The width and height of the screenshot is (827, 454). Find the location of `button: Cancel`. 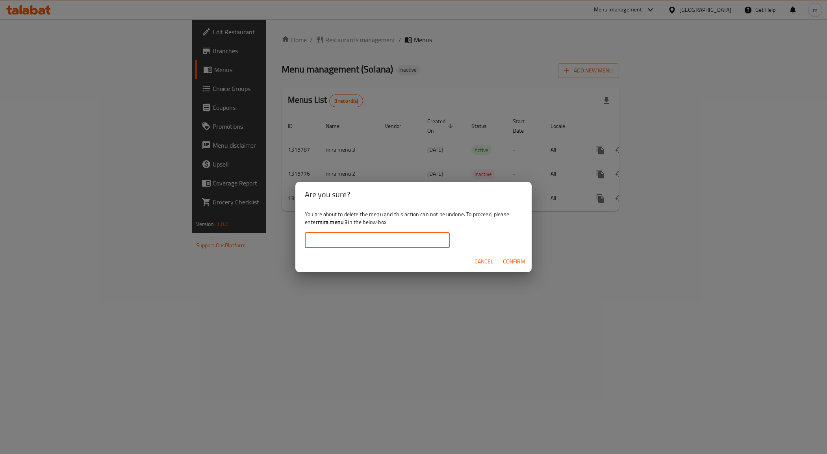

button: Cancel is located at coordinates (484, 262).